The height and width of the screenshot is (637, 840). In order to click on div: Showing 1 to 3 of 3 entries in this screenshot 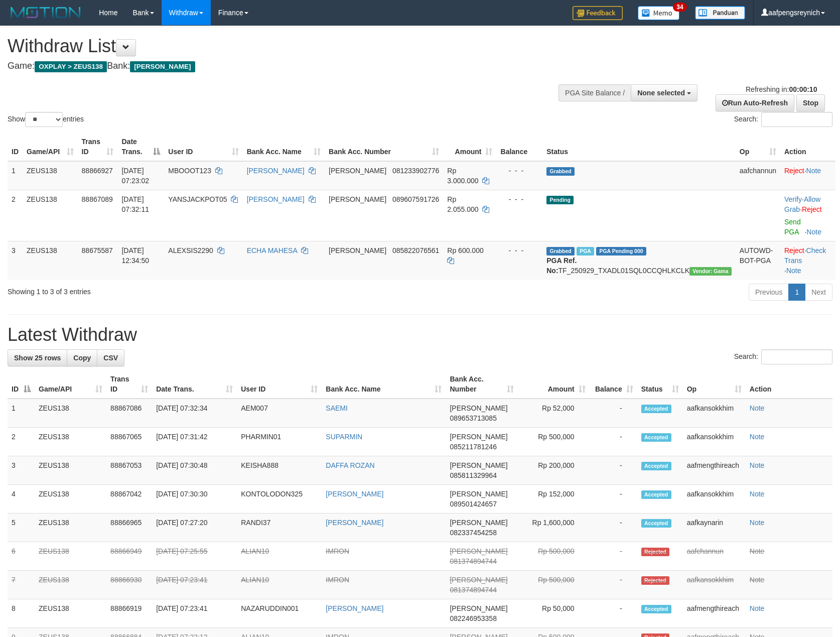, I will do `click(175, 289)`.